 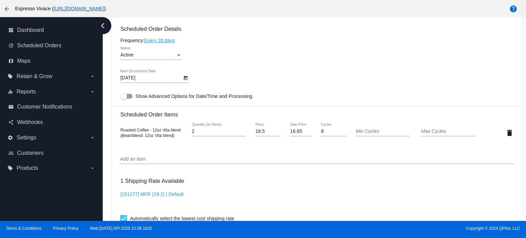 I want to click on mat-icon: delete, so click(x=509, y=133).